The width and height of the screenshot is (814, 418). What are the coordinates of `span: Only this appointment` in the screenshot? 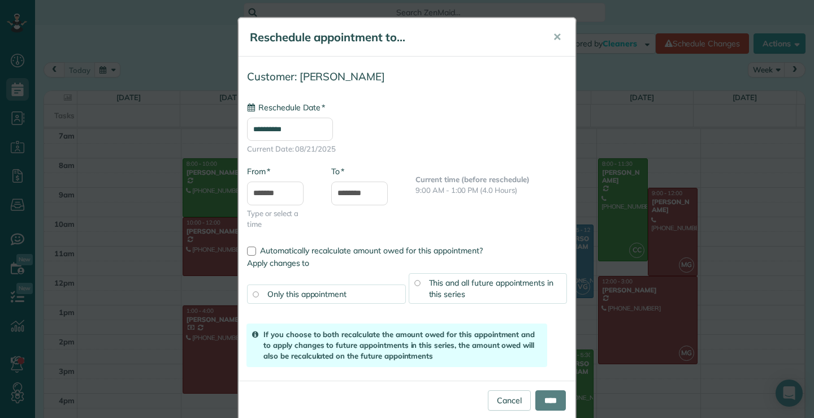 It's located at (307, 294).